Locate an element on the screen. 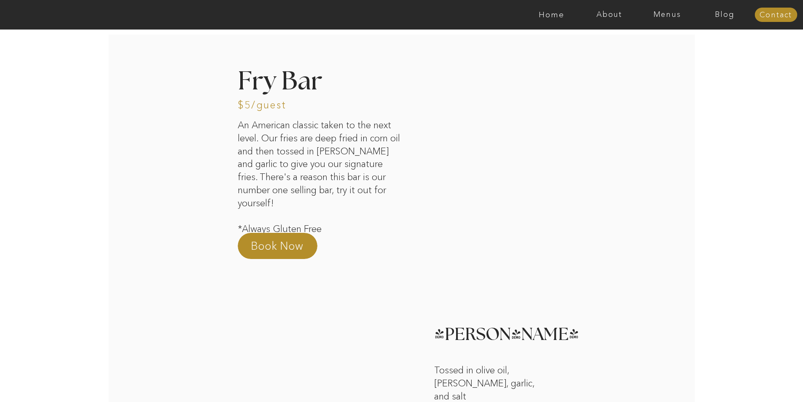 Image resolution: width=803 pixels, height=402 pixels. nav: About is located at coordinates (609, 15).